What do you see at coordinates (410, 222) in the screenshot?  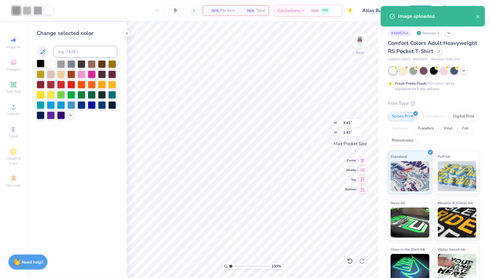 I see `img: Neon Ink` at bounding box center [410, 222].